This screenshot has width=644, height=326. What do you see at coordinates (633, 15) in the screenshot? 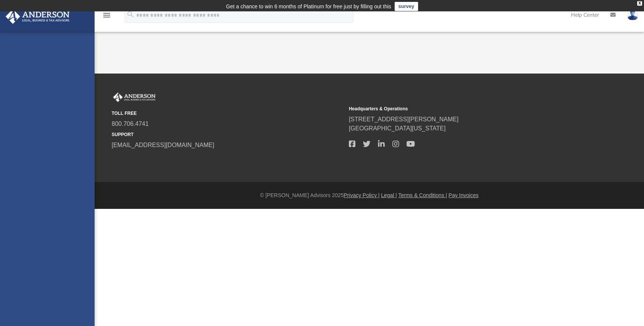
I see `img: User Pic` at bounding box center [633, 15].